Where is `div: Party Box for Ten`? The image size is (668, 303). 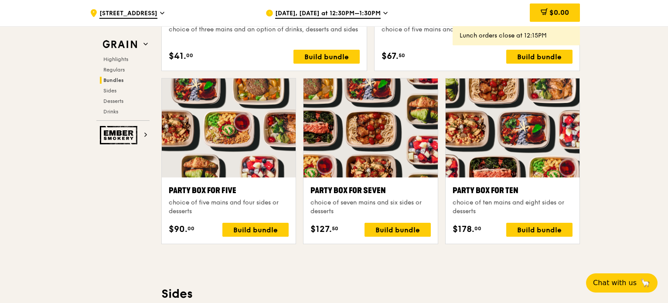
div: Party Box for Ten is located at coordinates (512, 191).